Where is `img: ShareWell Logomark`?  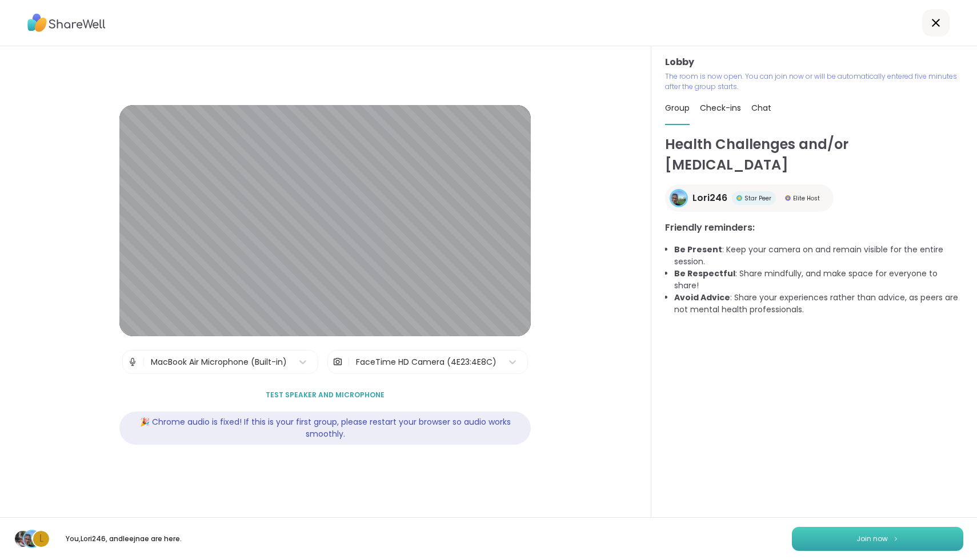
img: ShareWell Logomark is located at coordinates (895, 539).